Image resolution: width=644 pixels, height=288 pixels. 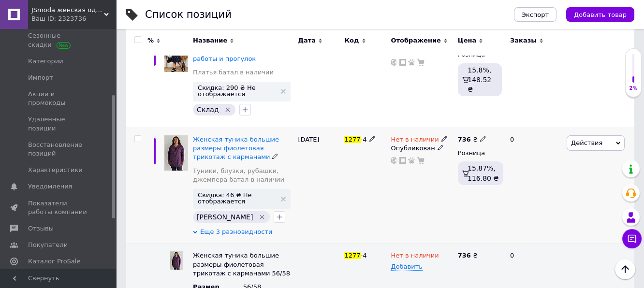 I want to click on span: Заказы, so click(x=523, y=41).